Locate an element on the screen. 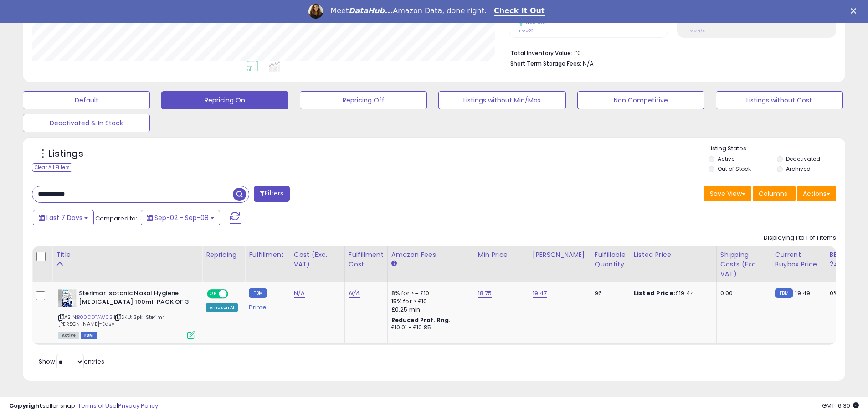 The image size is (868, 415). div: 0% is located at coordinates (844, 293).